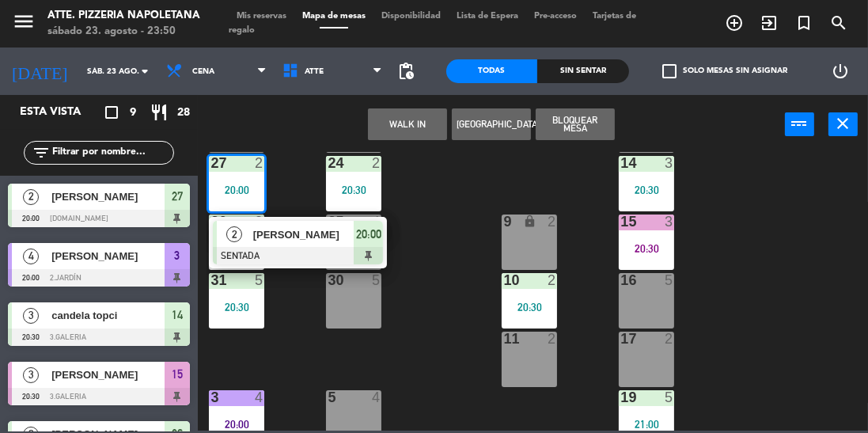 The image size is (868, 433). I want to click on div: Todas, so click(492, 71).